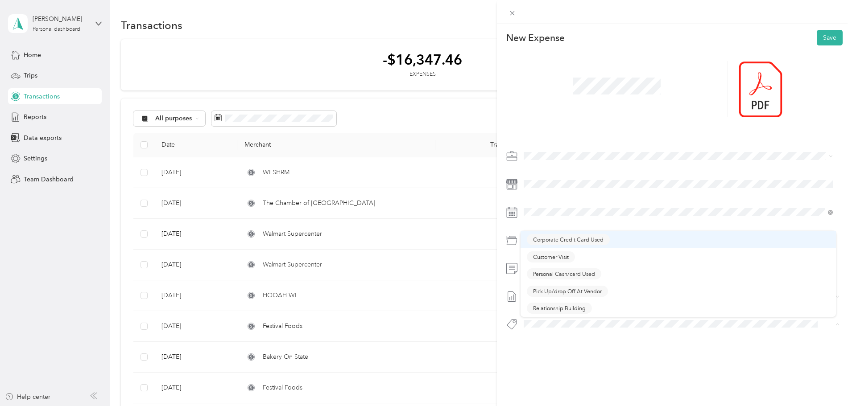 The image size is (852, 406). Describe the element at coordinates (568, 240) in the screenshot. I see `span: Corporate Credit Card Used` at that location.